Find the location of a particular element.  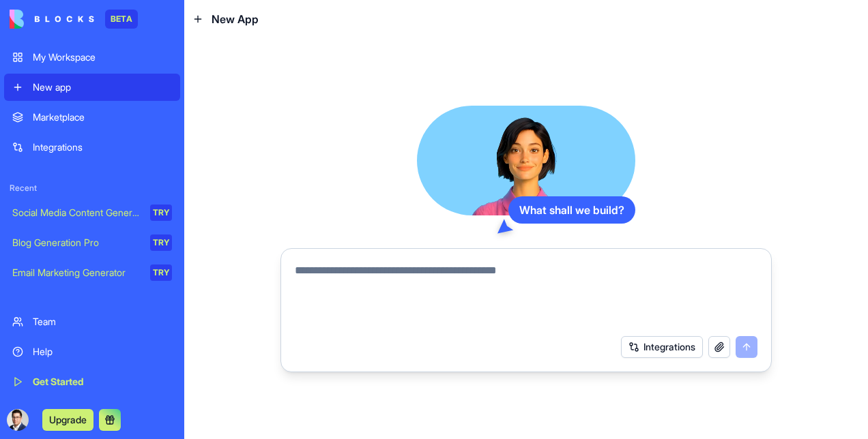

a: My Workspace is located at coordinates (92, 57).